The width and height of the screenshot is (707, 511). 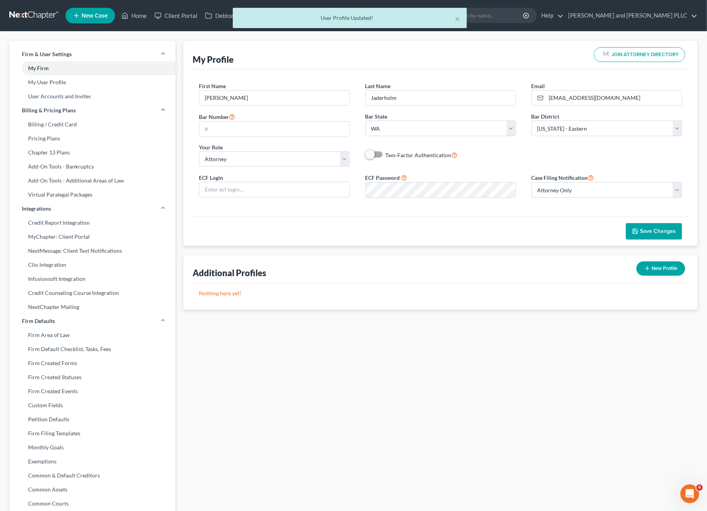 I want to click on a: Integrations, so click(x=92, y=209).